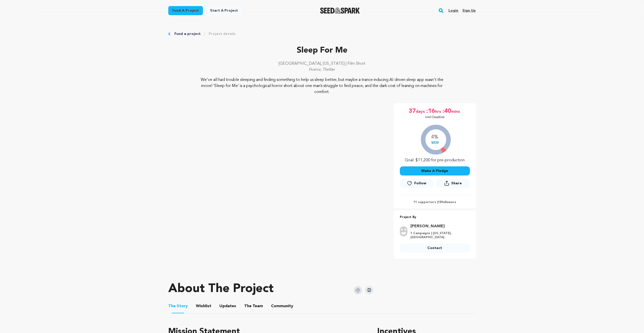 The height and width of the screenshot is (333, 644). Describe the element at coordinates (456, 111) in the screenshot. I see `span: mins` at that location.